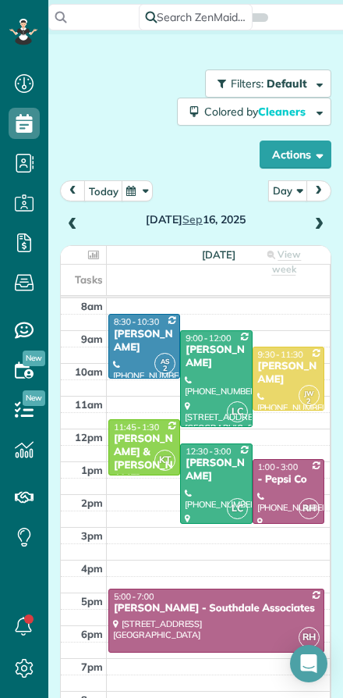  Describe the element at coordinates (286, 261) in the screenshot. I see `span: View week` at that location.